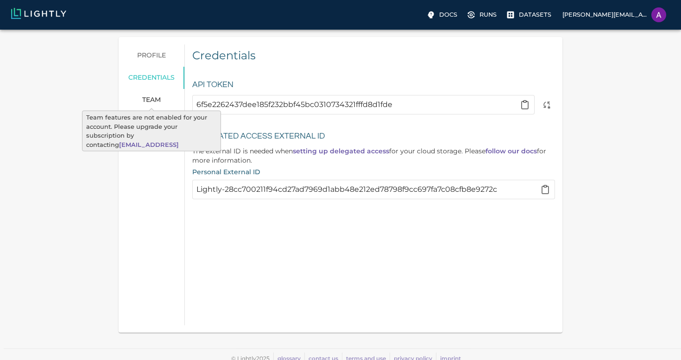 The height and width of the screenshot is (360, 681). What do you see at coordinates (442, 15) in the screenshot?
I see `label: Docs` at bounding box center [442, 15].